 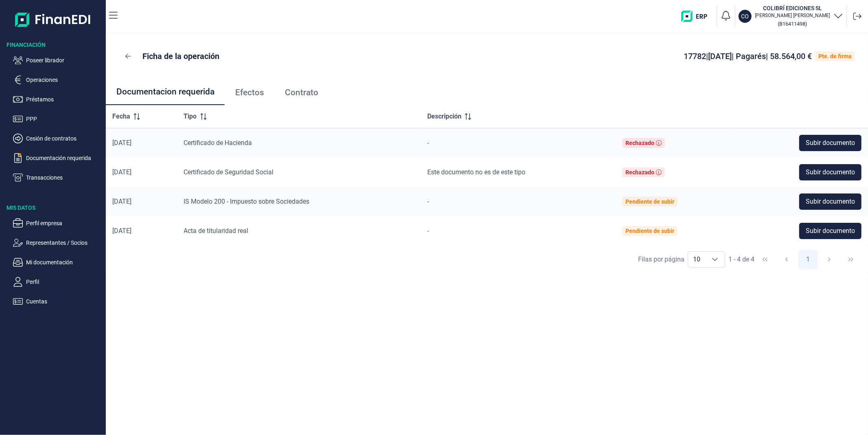 What do you see at coordinates (745, 16) in the screenshot?
I see `p: CO` at bounding box center [745, 16].